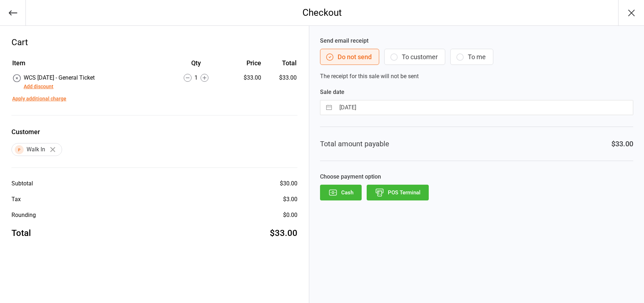 Image resolution: width=644 pixels, height=303 pixels. I want to click on div: Rounding, so click(24, 215).